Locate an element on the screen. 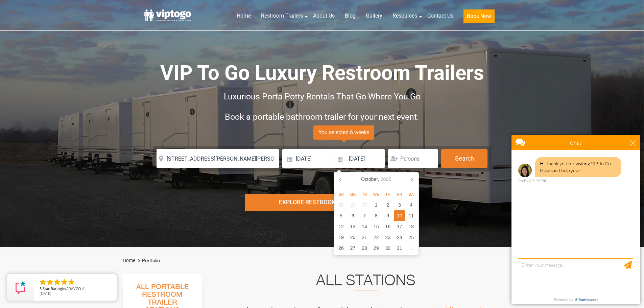 The height and width of the screenshot is (308, 644). div: 12 is located at coordinates (341, 226).